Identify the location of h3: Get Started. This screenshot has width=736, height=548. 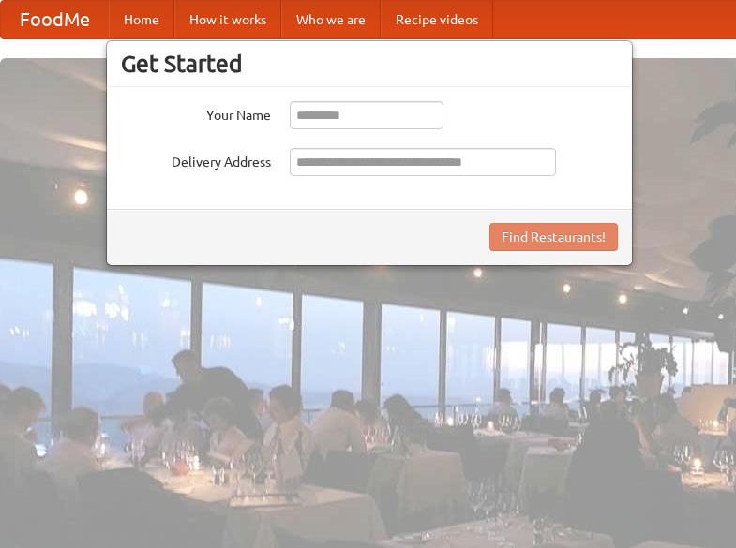
(369, 64).